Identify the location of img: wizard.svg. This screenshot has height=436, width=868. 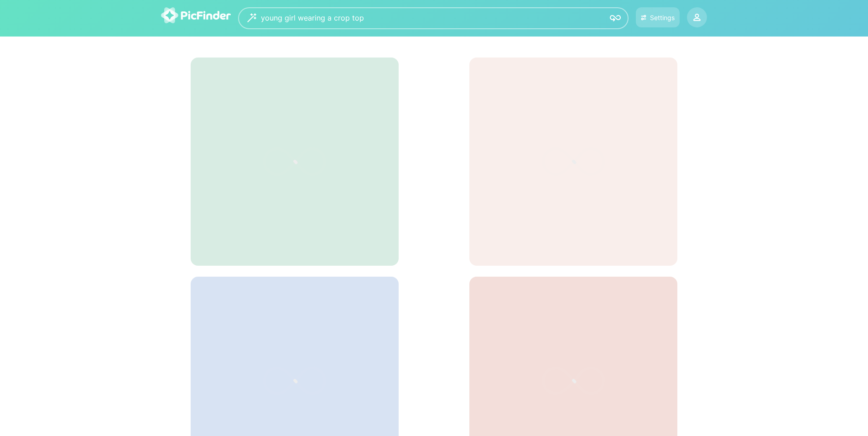
(252, 17).